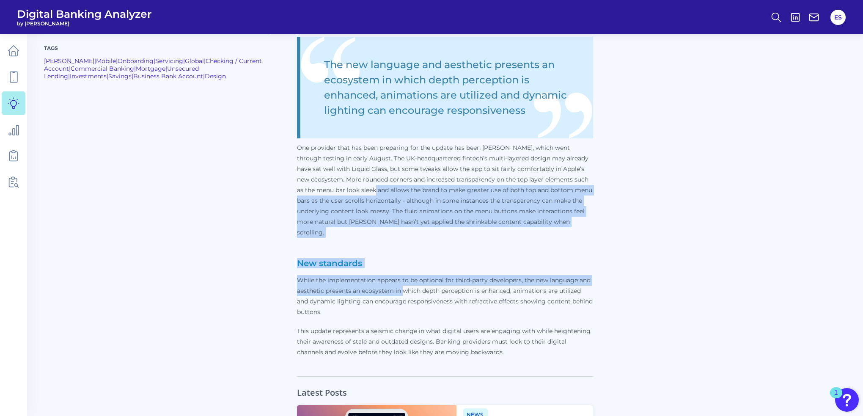 This screenshot has width=863, height=416. I want to click on h2: New standards, so click(445, 263).